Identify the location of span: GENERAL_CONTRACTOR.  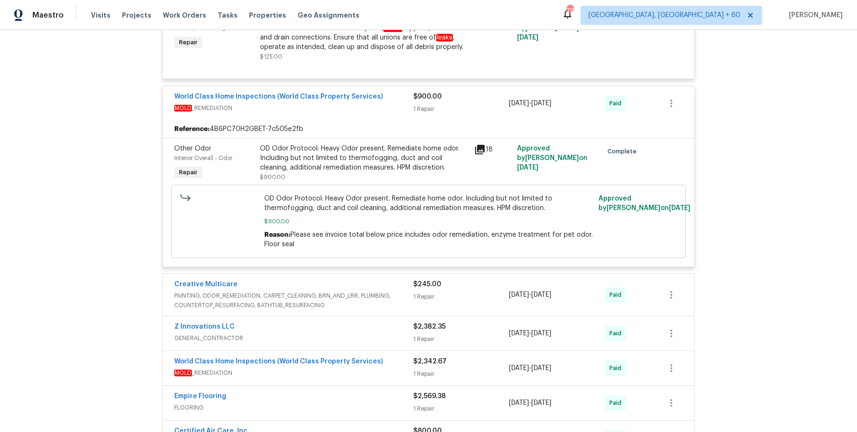
(294, 338).